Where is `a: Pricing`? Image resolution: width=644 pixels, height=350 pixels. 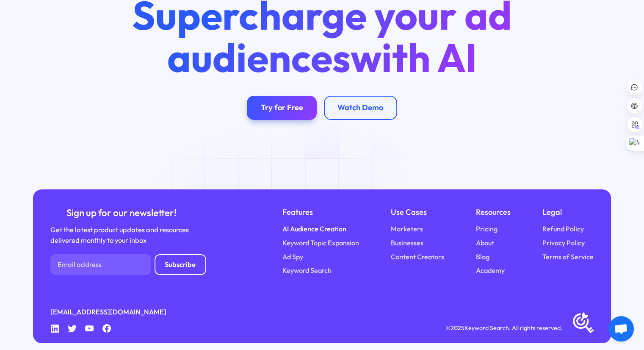
a: Pricing is located at coordinates (487, 229).